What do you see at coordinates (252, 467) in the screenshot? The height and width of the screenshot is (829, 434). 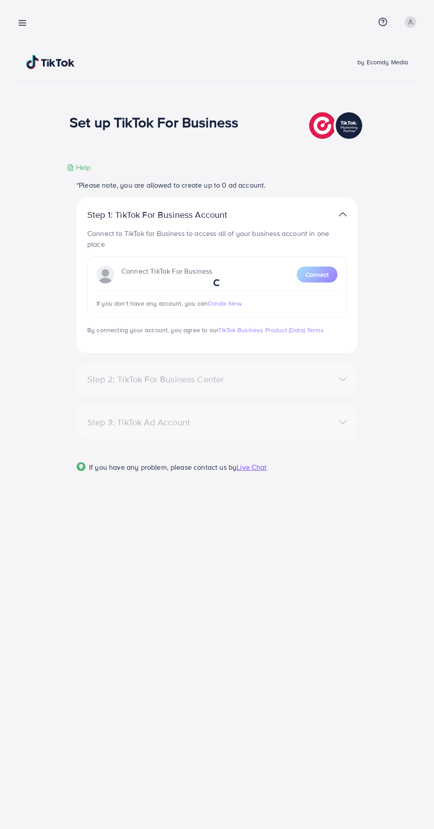 I see `span: Live Chat` at bounding box center [252, 467].